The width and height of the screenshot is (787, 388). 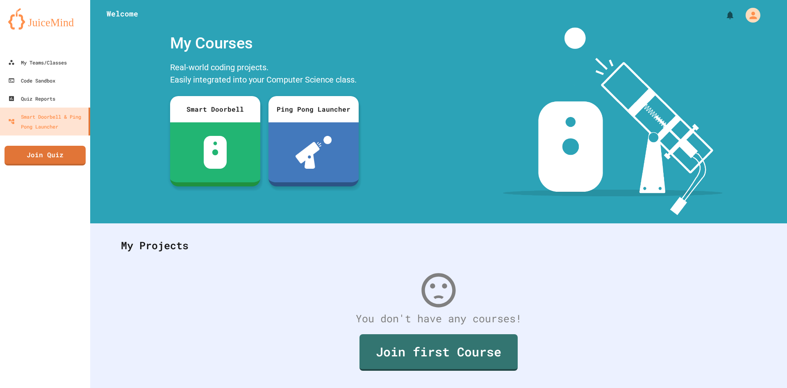 What do you see at coordinates (32, 80) in the screenshot?
I see `div: Code Sandbox` at bounding box center [32, 80].